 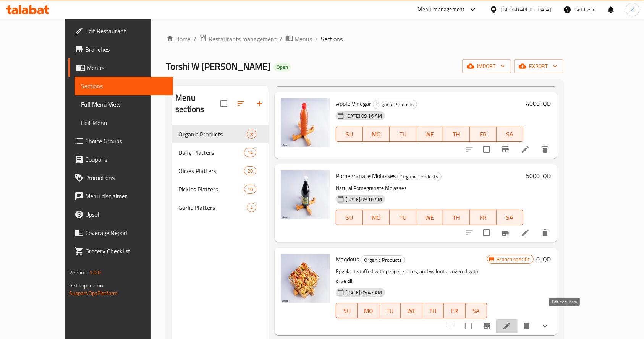 What do you see at coordinates (545, 149) in the screenshot?
I see `button: delete` at bounding box center [545, 149].